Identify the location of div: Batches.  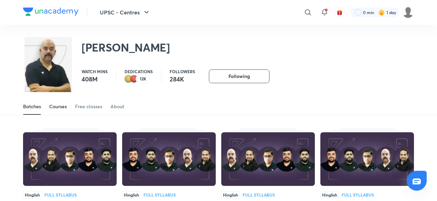
(32, 107).